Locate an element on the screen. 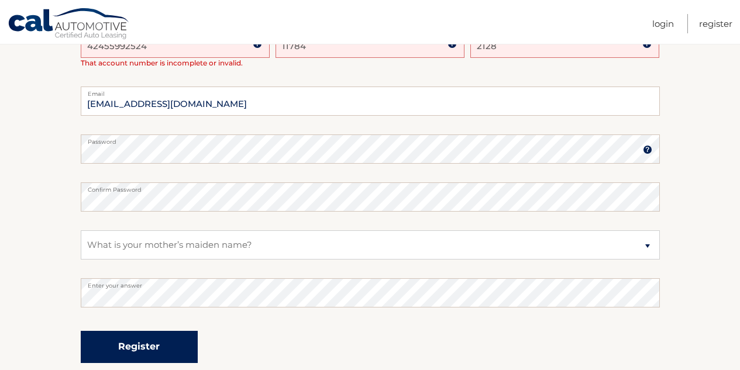  label: Enter your answer is located at coordinates (370, 283).